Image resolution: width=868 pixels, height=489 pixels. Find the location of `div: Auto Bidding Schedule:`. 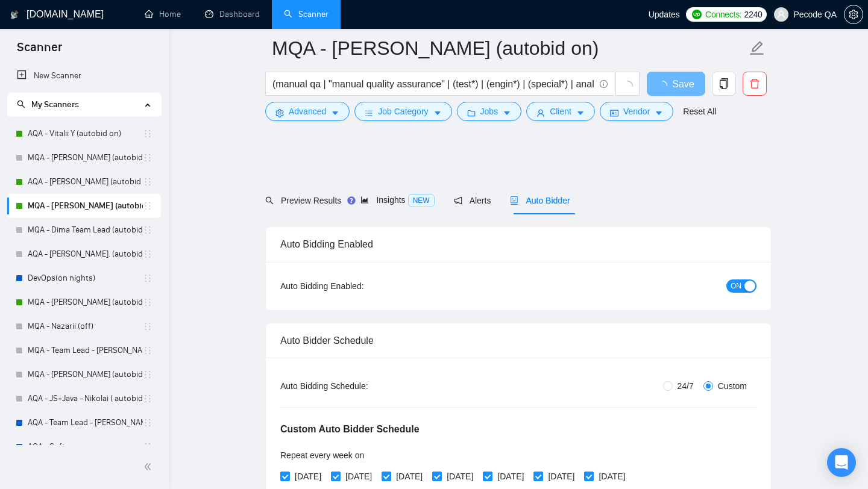

div: Auto Bidding Schedule: is located at coordinates (359, 386).